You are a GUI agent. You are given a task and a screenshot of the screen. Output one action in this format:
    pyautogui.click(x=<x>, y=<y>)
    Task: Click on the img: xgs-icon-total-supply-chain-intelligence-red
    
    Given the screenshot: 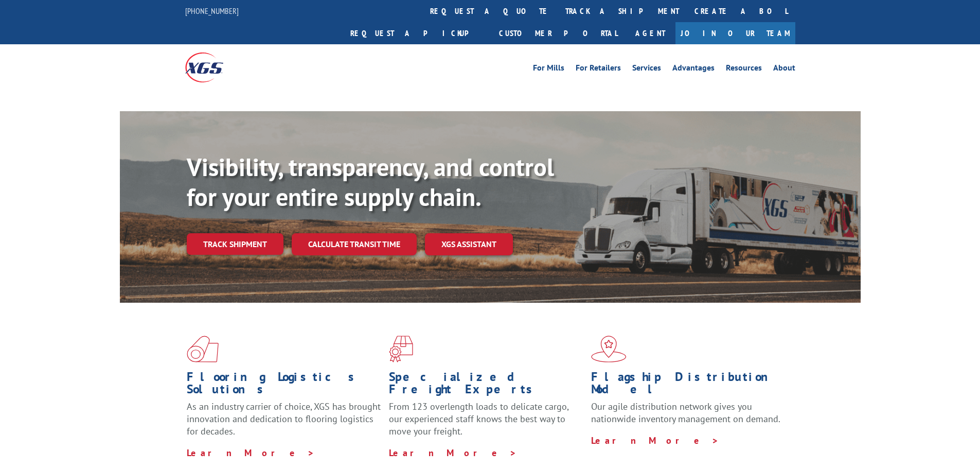 What is the action you would take?
    pyautogui.click(x=202, y=349)
    